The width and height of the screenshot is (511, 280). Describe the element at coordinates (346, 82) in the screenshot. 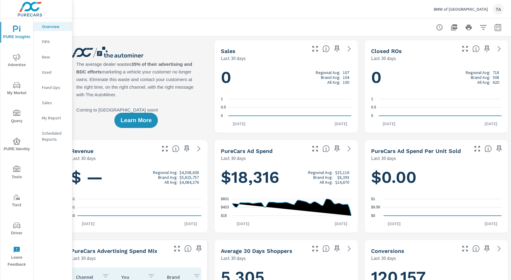

I see `p: 100` at that location.